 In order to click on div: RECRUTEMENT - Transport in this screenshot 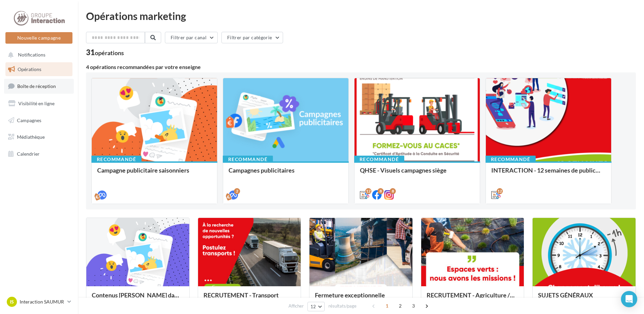, I will do `click(250, 299)`.